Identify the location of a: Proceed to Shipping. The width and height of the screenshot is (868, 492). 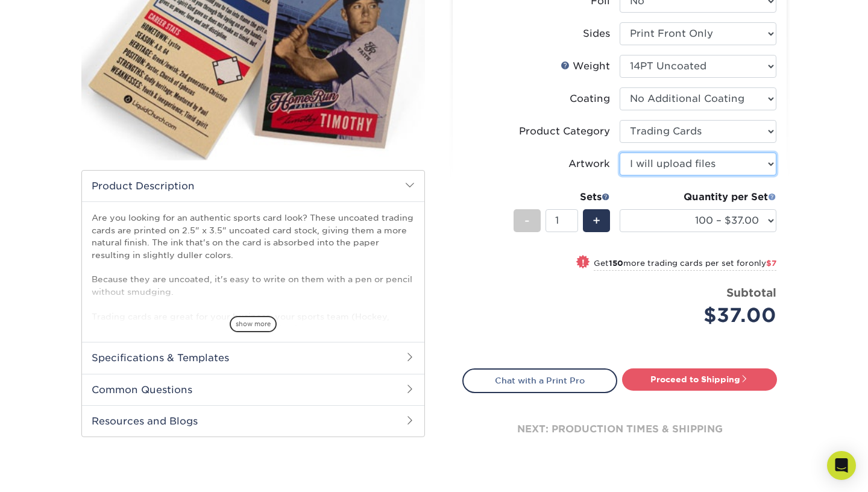
(700, 379).